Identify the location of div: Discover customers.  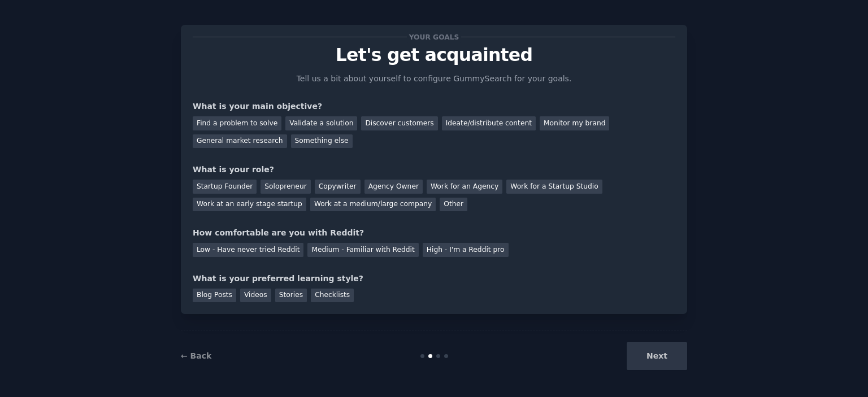
(399, 123).